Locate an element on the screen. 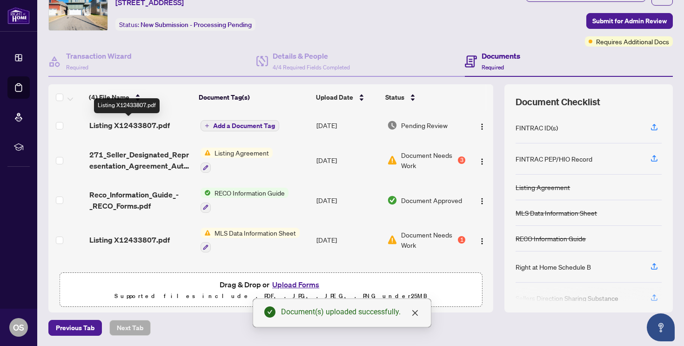 This screenshot has height=346, width=684. h4: Details & People is located at coordinates (311, 56).